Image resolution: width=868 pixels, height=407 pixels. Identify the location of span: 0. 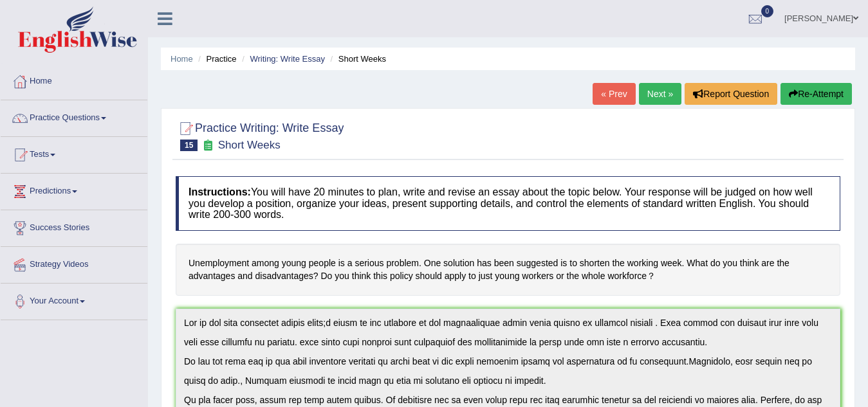
(768, 11).